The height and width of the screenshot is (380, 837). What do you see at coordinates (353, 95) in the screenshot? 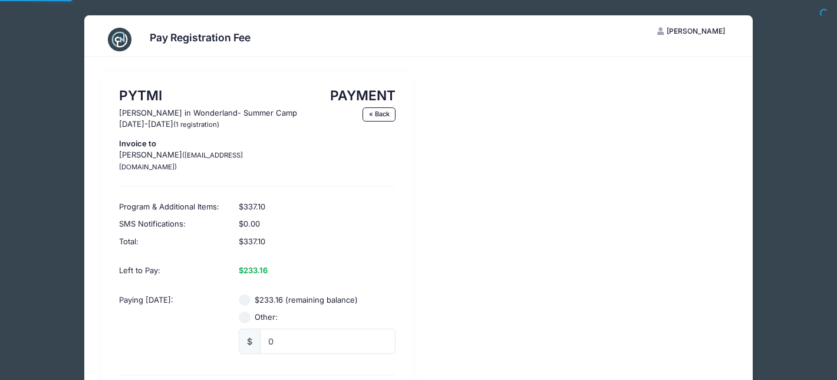
I see `h1: PAYMENT` at bounding box center [353, 95].